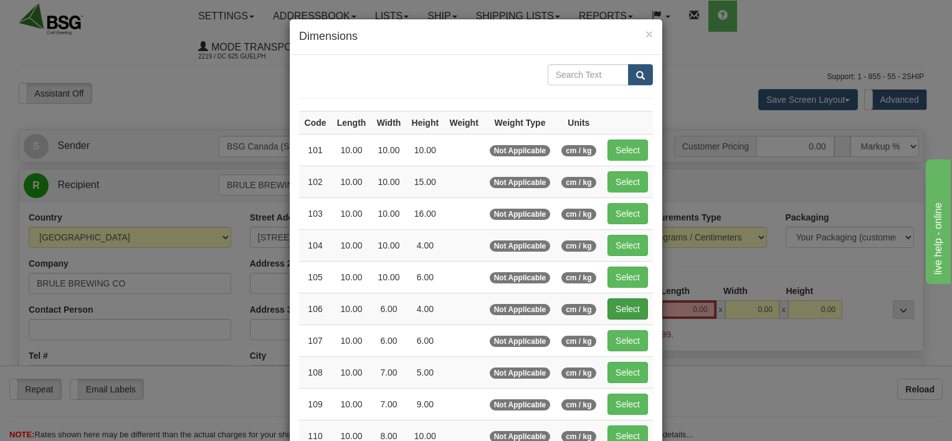 The height and width of the screenshot is (441, 952). Describe the element at coordinates (425, 213) in the screenshot. I see `td: 16.00` at that location.